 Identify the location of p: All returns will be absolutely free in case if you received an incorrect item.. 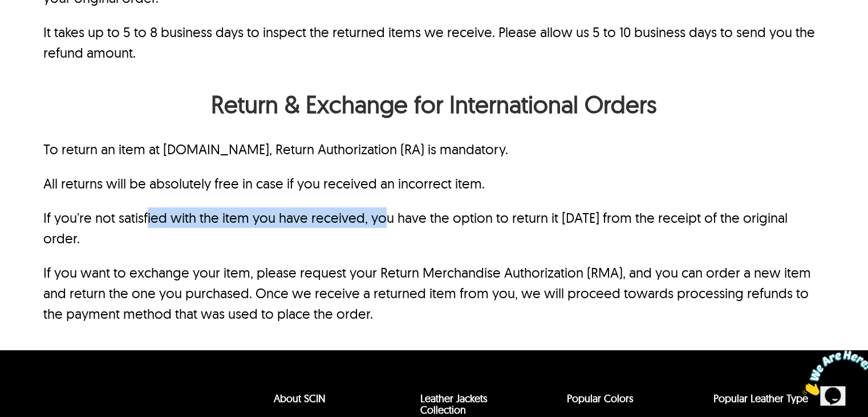
(434, 183).